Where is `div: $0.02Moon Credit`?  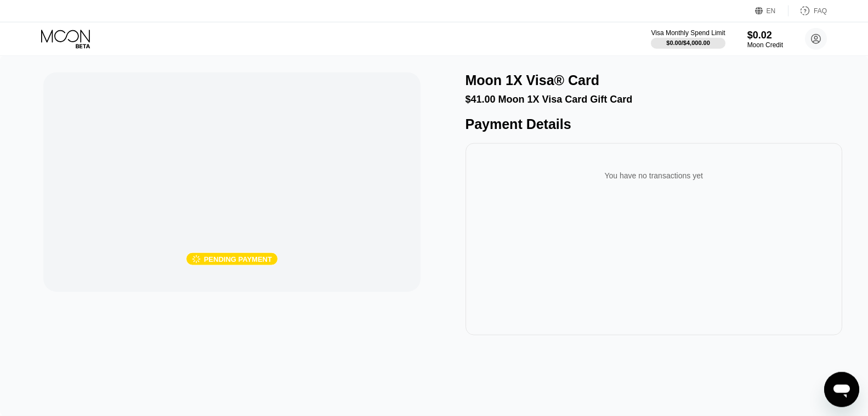
div: $0.02Moon Credit is located at coordinates (765, 39).